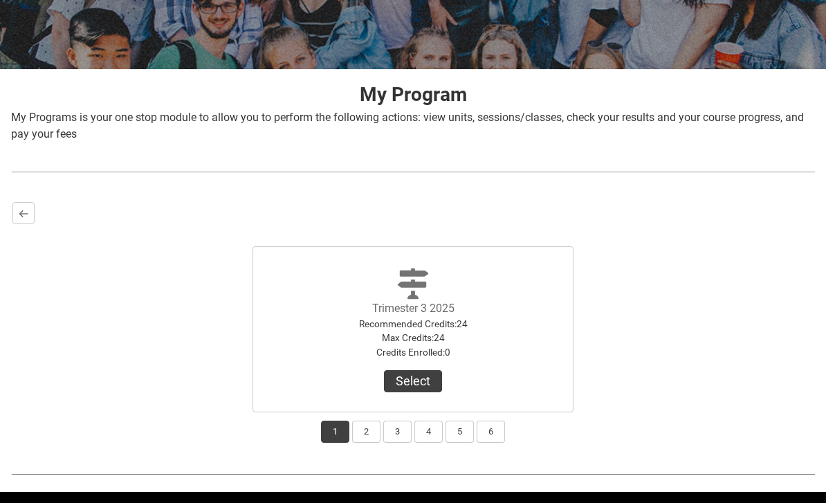 This screenshot has height=503, width=826. What do you see at coordinates (24, 213) in the screenshot?
I see `button: Back` at bounding box center [24, 213].